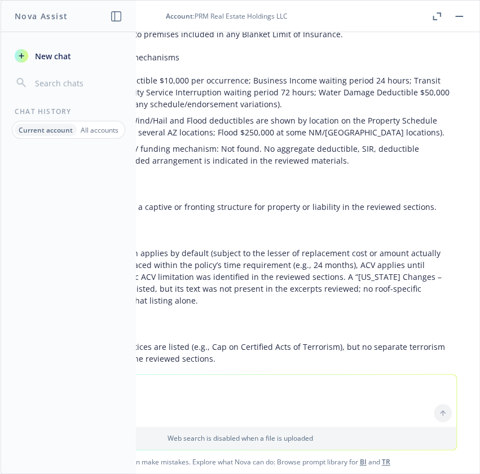 Image resolution: width=480 pixels, height=474 pixels. Describe the element at coordinates (68, 111) in the screenshot. I see `div: Chat History` at that location.